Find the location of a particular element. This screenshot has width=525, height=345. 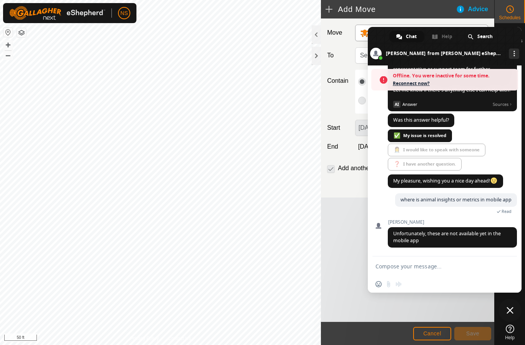

span: Chat is located at coordinates (412, 37).